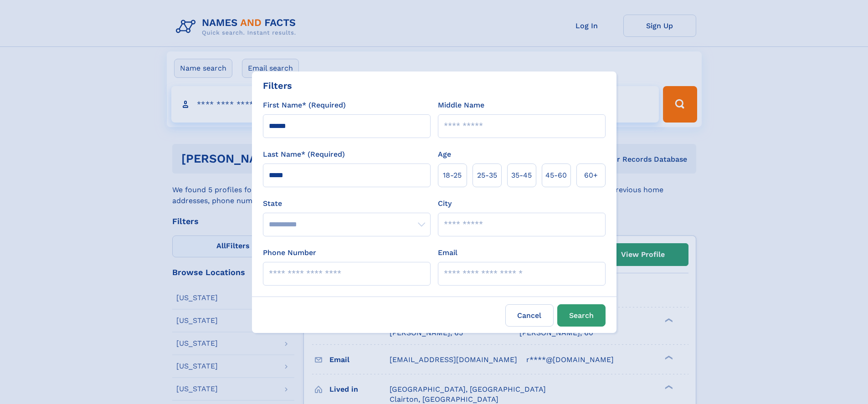  What do you see at coordinates (304, 155) in the screenshot?
I see `label: Last Name* (Required)` at bounding box center [304, 155].